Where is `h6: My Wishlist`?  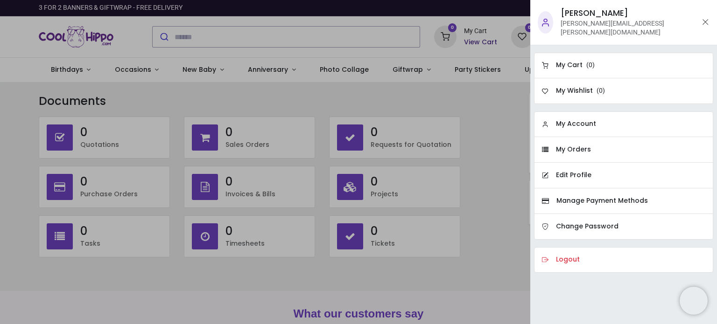 h6: My Wishlist is located at coordinates (574, 91).